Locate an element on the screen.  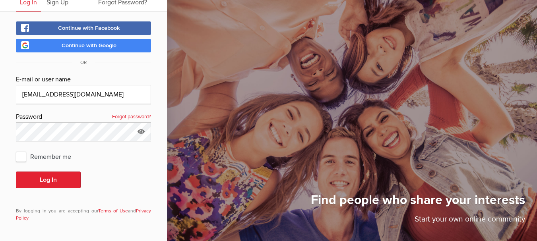
span: Continue with Facebook is located at coordinates (89, 28).